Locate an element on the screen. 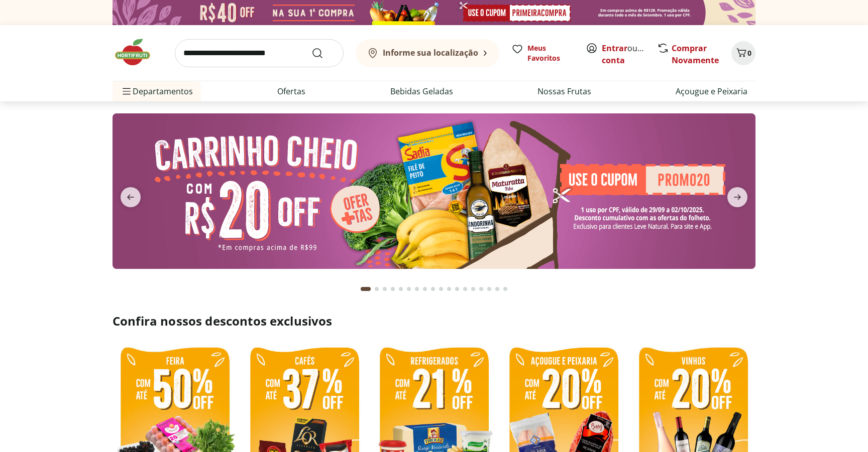  button: Go to page 11 from fs-carousel is located at coordinates (449, 289).